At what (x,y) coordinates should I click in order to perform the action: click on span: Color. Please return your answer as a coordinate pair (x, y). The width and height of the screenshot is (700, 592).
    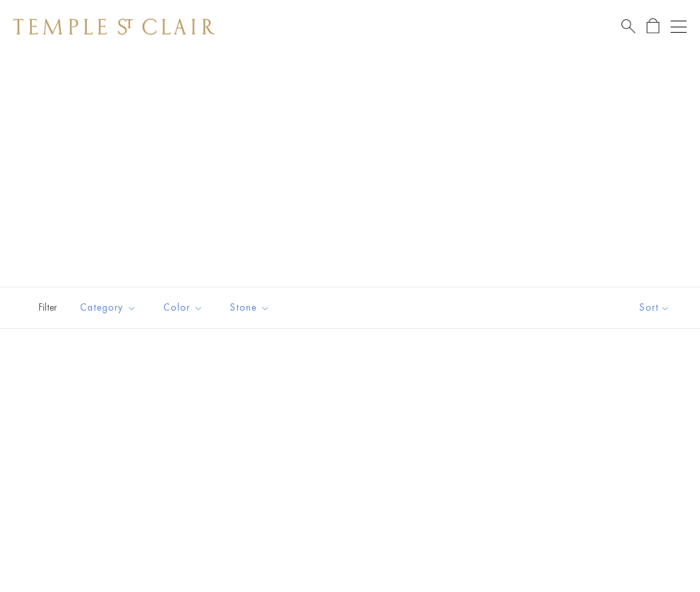
    Looking at the image, I should click on (185, 307).